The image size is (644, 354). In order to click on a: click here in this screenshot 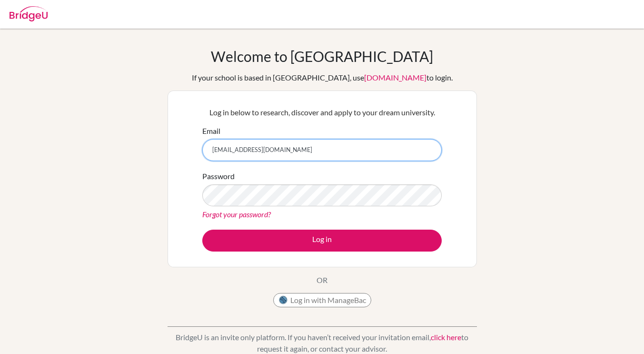, I will do `click(447, 337)`.